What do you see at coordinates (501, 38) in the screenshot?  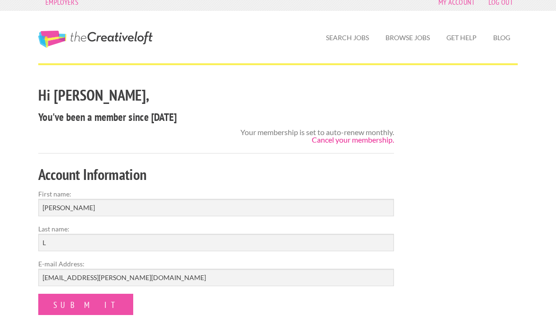 I see `a: Blog` at bounding box center [501, 38].